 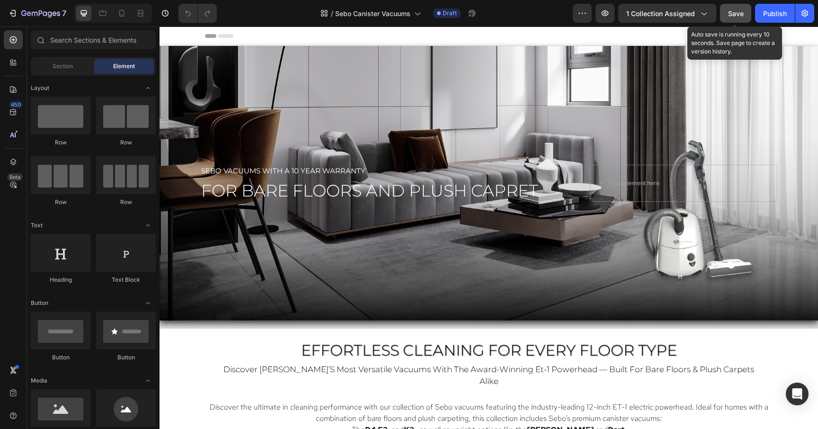 I want to click on span: , and, so click(x=236, y=403).